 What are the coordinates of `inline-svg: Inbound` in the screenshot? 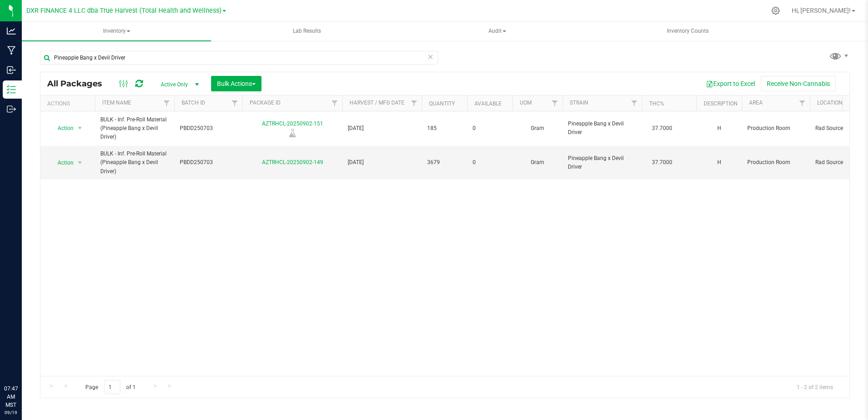 It's located at (11, 70).